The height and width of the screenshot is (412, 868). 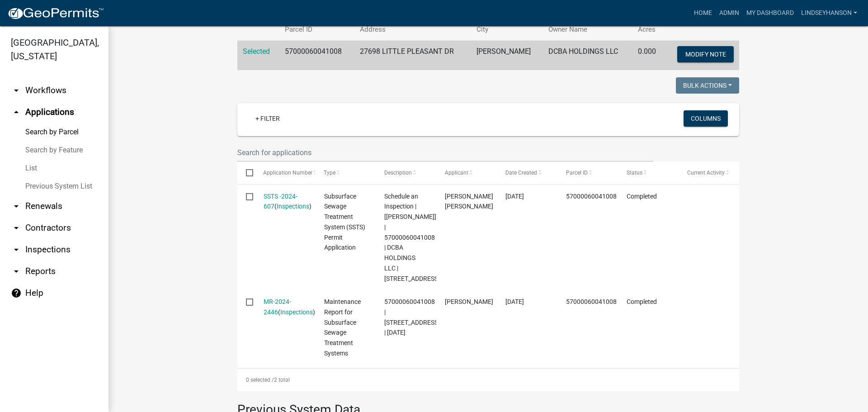 What do you see at coordinates (469, 202) in the screenshot?
I see `span: Peter Ross Johnson` at bounding box center [469, 202].